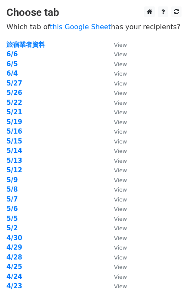 The image size is (188, 293). What do you see at coordinates (12, 64) in the screenshot?
I see `strong: 6/5` at bounding box center [12, 64].